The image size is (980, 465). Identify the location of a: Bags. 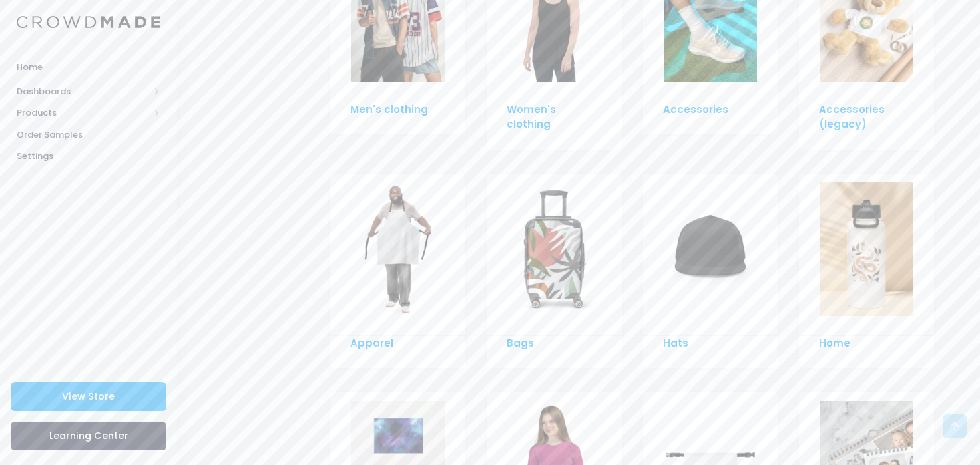
(520, 343).